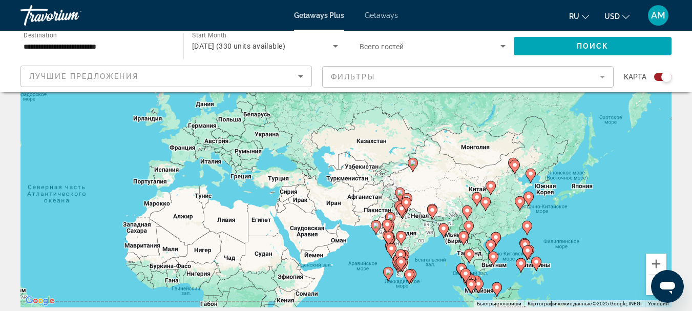  Describe the element at coordinates (584, 303) in the screenshot. I see `span: Картографические данные ©2025 Google, INEGI` at that location.